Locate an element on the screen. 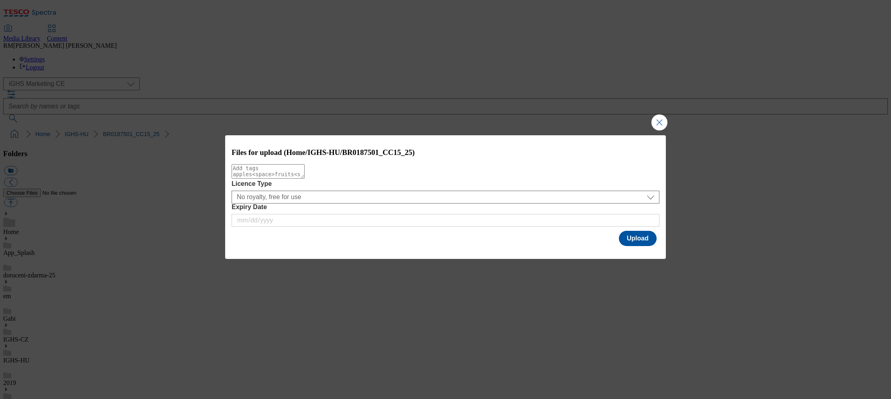 This screenshot has height=399, width=891. button: Close Modal is located at coordinates (660, 122).